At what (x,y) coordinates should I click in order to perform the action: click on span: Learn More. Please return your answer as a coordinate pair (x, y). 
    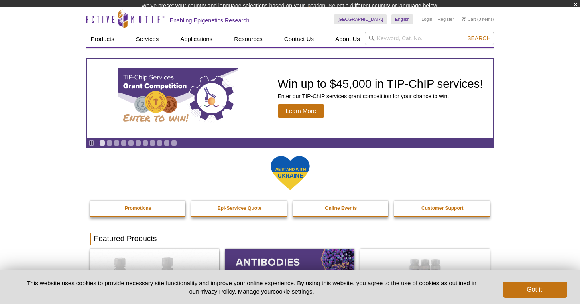
    Looking at the image, I should click on (301, 111).